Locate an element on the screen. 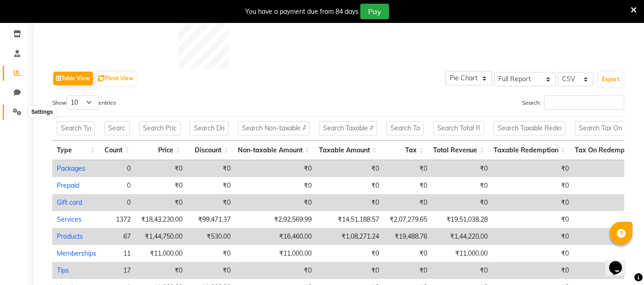 This screenshot has height=285, width=644. input: Search Discount is located at coordinates (209, 128).